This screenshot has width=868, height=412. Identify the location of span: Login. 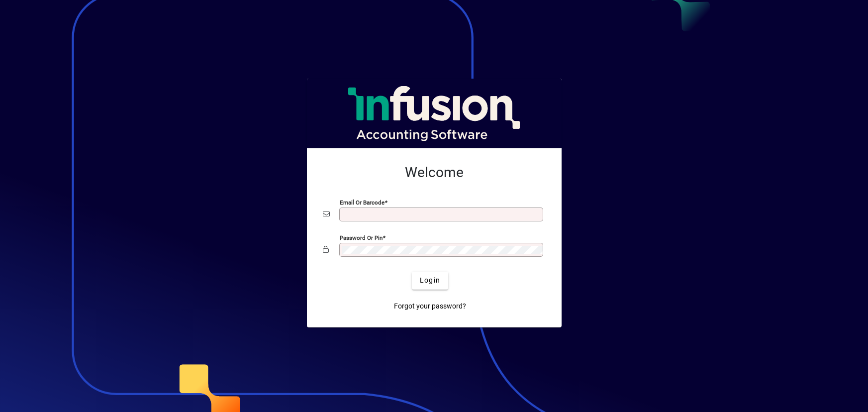
(430, 280).